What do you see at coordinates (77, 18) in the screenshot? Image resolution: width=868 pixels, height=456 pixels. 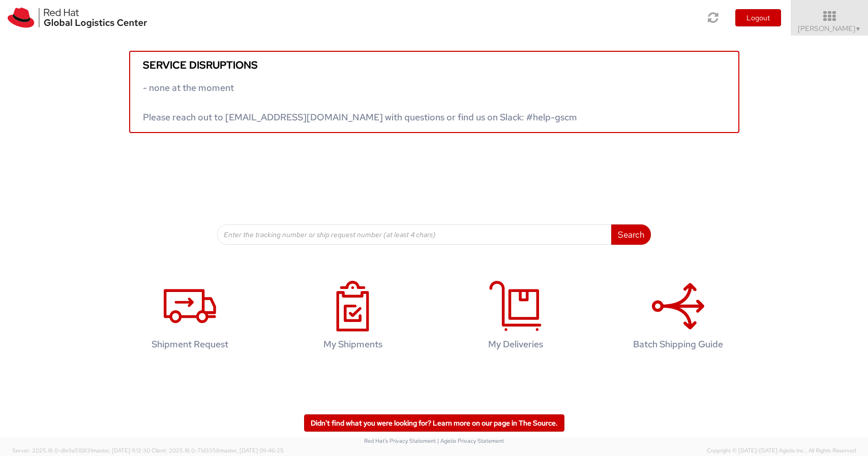 I see `img: rh-logistics-00dfa346123c4ec078e1.svg` at bounding box center [77, 18].